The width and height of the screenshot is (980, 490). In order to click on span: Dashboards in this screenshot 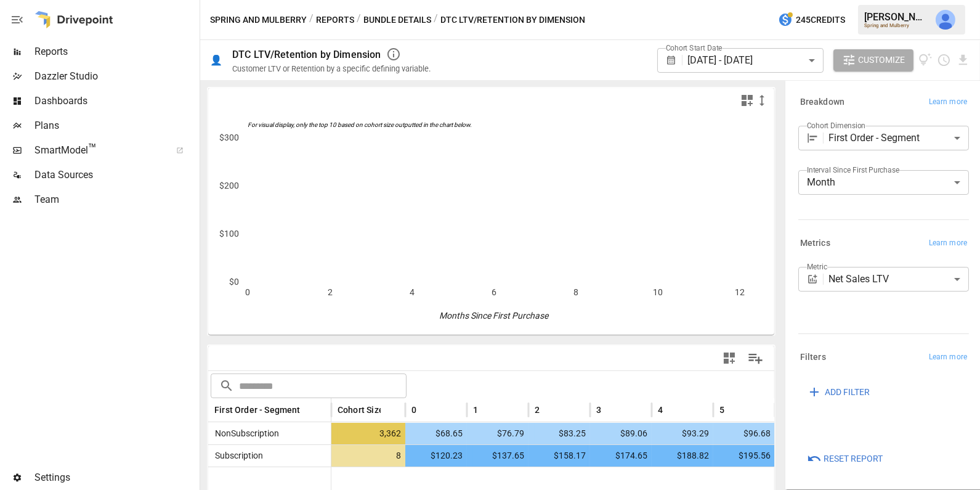, I will do `click(116, 101)`.